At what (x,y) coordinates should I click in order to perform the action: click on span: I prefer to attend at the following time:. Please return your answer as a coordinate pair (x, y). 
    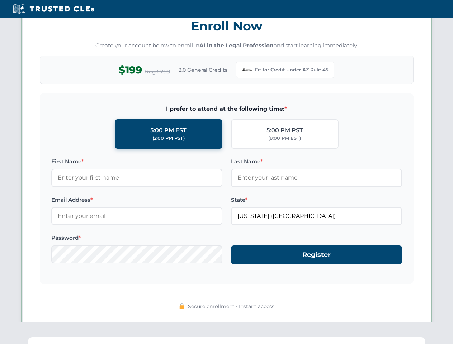
    Looking at the image, I should click on (227, 109).